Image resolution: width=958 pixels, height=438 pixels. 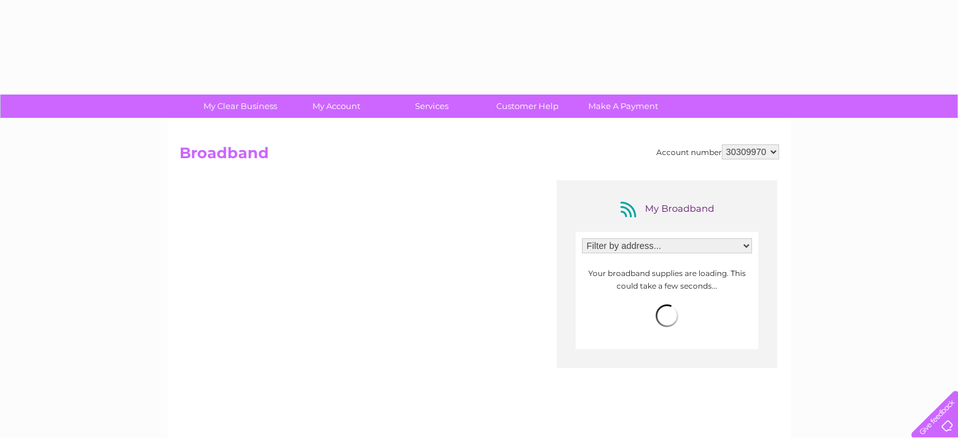 I want to click on p: Your broadband supplies are loading. This could take a few seconds..., so click(x=667, y=279).